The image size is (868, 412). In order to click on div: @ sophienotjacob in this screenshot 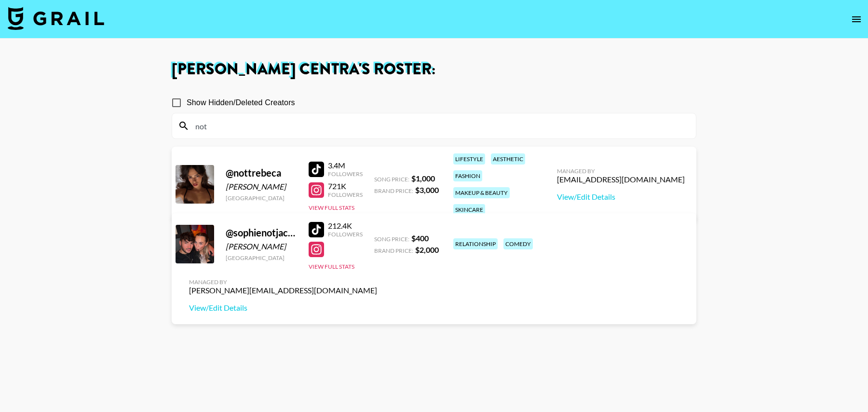, I will do `click(261, 232)`.